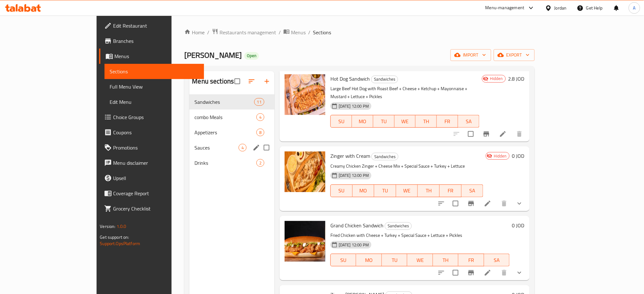  What do you see at coordinates (156, 193) in the screenshot?
I see `span: Coverage Report` at bounding box center [156, 193].